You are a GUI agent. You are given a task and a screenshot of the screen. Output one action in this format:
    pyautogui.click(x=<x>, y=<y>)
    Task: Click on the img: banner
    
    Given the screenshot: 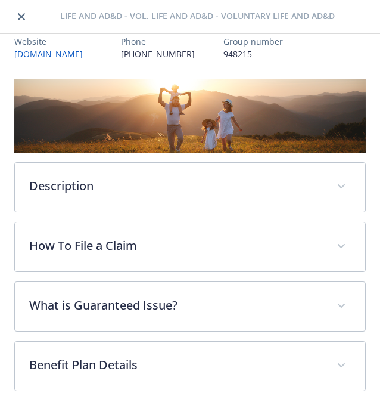 What is the action you would take?
    pyautogui.click(x=190, y=116)
    